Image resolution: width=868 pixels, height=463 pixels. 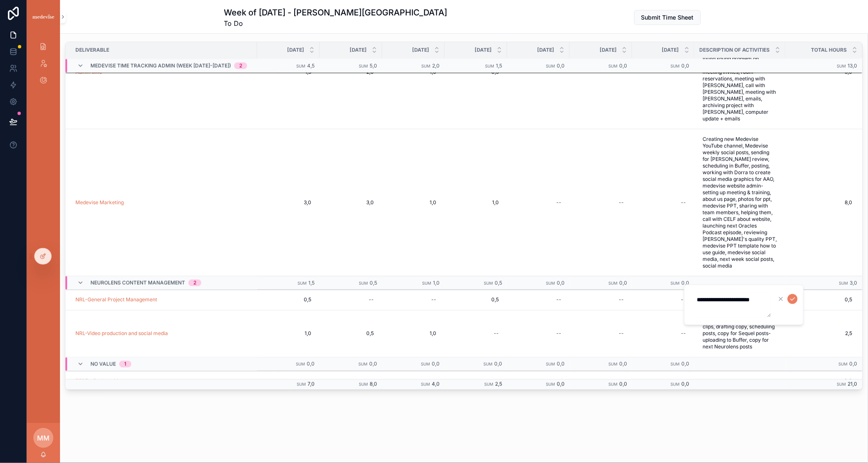 I want to click on span: 13,0, so click(x=852, y=65).